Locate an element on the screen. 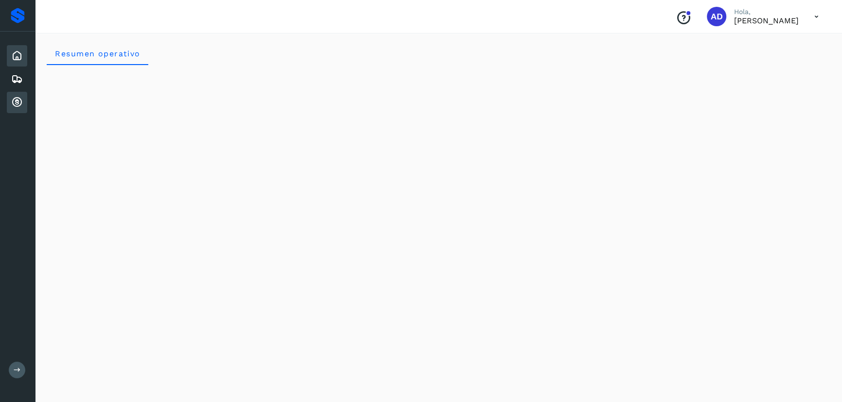 This screenshot has height=402, width=842. div: Cuentas por cobrar is located at coordinates (17, 103).